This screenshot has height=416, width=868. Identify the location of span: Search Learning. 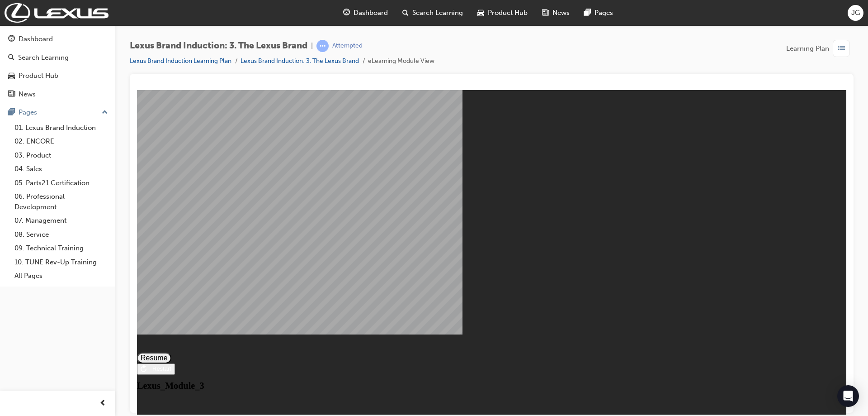
(438, 12).